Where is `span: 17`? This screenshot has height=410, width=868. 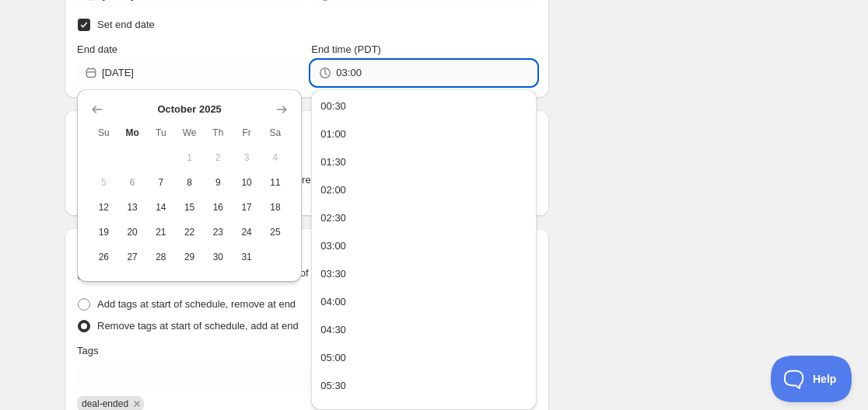
span: 17 is located at coordinates (246, 207).